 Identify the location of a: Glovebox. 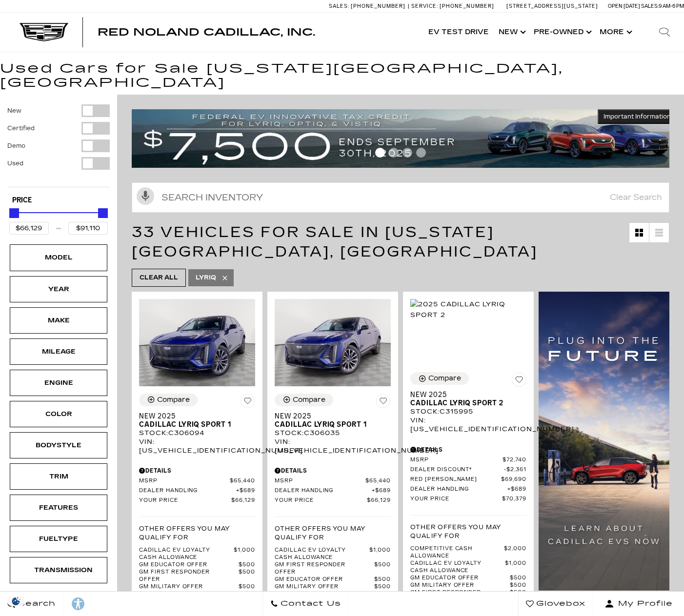
(556, 604).